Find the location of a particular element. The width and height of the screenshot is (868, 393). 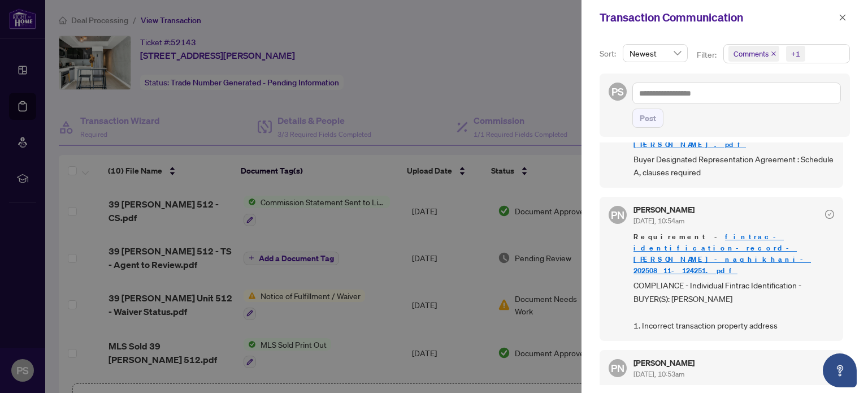

div: +1 is located at coordinates (796, 54).